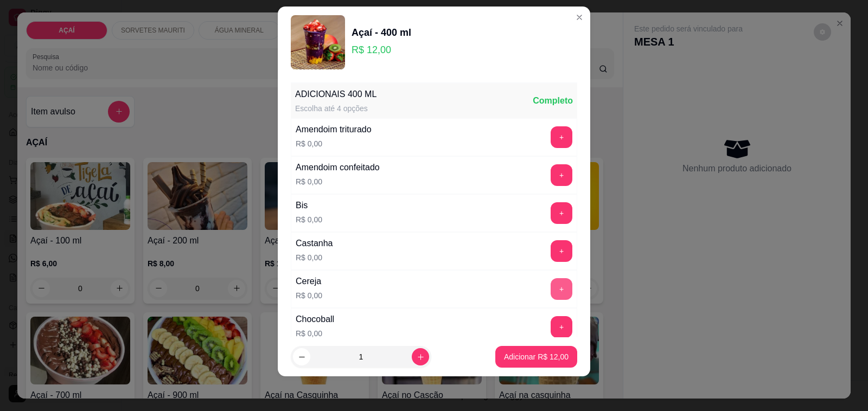  What do you see at coordinates (309, 205) in the screenshot?
I see `div: Bis` at bounding box center [309, 205].